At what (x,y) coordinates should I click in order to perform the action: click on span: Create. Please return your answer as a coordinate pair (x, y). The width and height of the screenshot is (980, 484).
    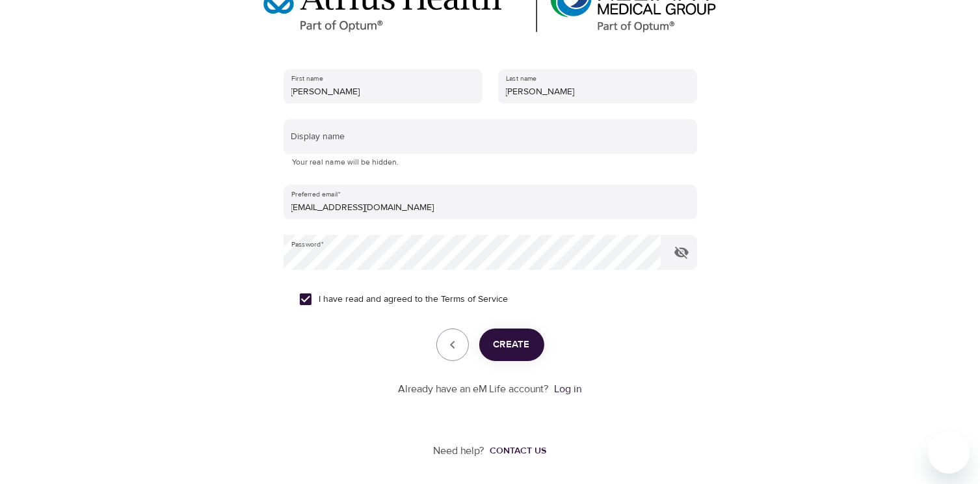
    Looking at the image, I should click on (512, 345).